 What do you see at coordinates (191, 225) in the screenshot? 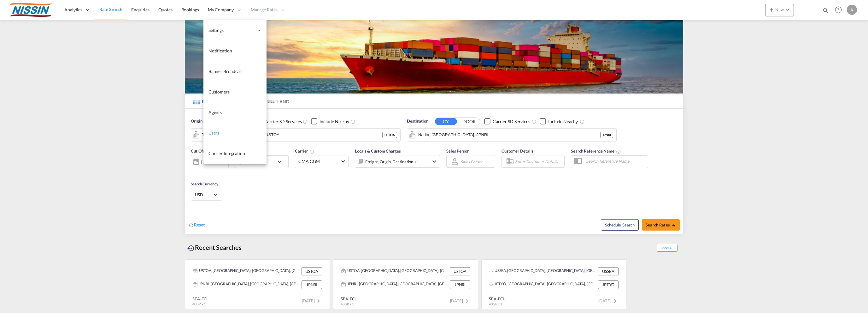
I see `md-icon: icon-refresh` at bounding box center [191, 225].